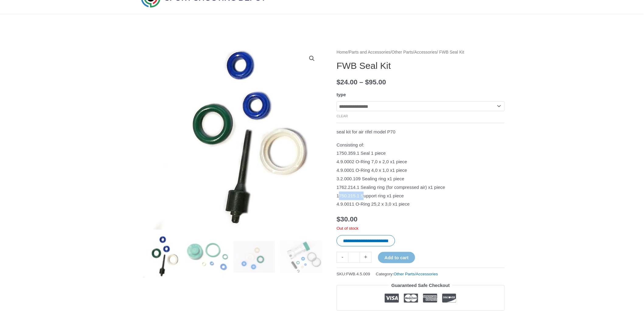 This screenshot has width=644, height=311. I want to click on span: FWB.4.5.009, so click(358, 274).